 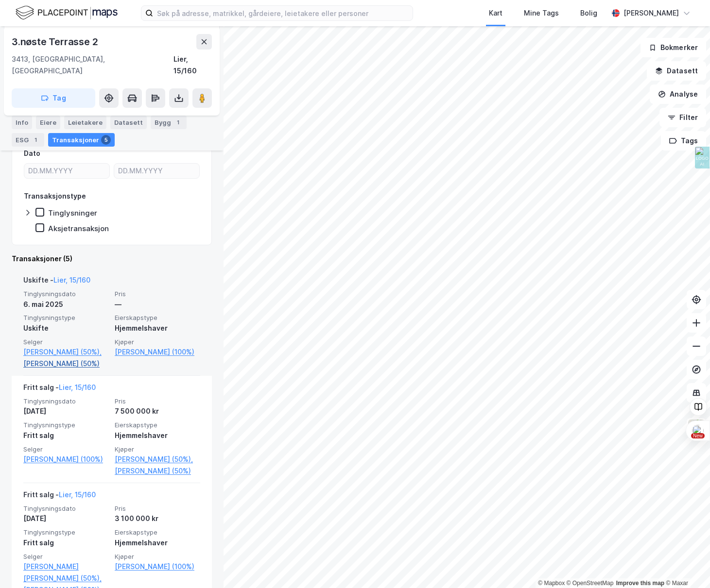 I want to click on img: logo.f888ab2527a4732fd821a326f86c7f29.svg, so click(x=67, y=12).